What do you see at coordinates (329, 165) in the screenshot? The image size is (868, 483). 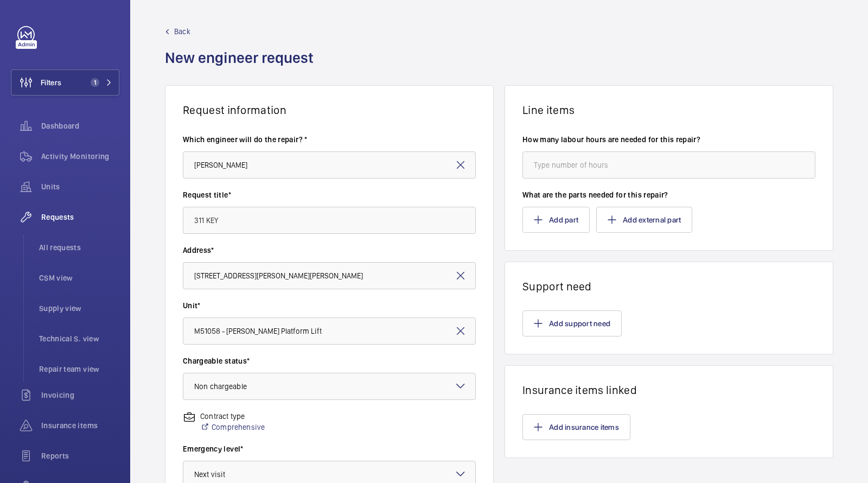 I see `input: Select engineer` at bounding box center [329, 165].